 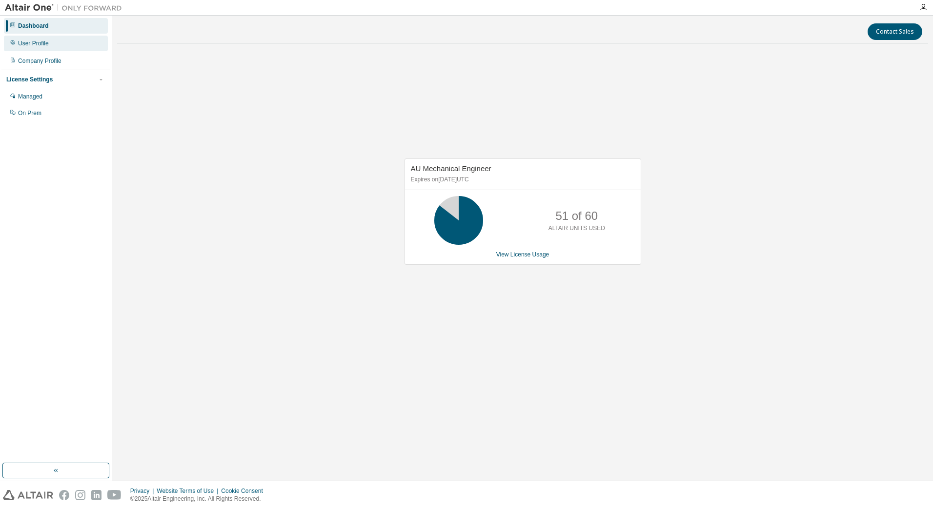 What do you see at coordinates (189, 491) in the screenshot?
I see `div: Website Terms of Use` at bounding box center [189, 491].